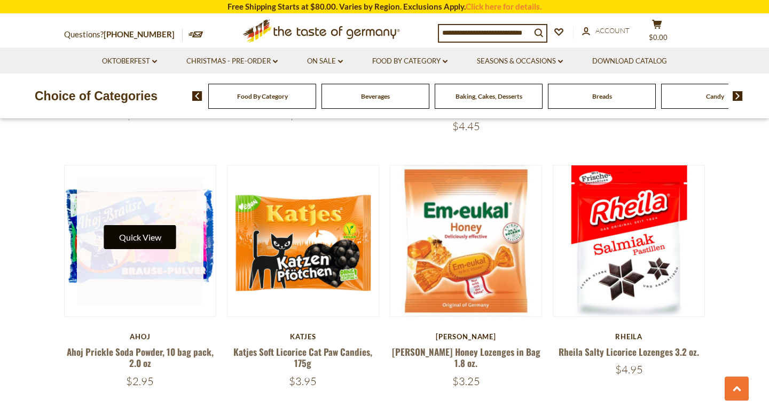  Describe the element at coordinates (605, 31) in the screenshot. I see `a: Account` at that location.